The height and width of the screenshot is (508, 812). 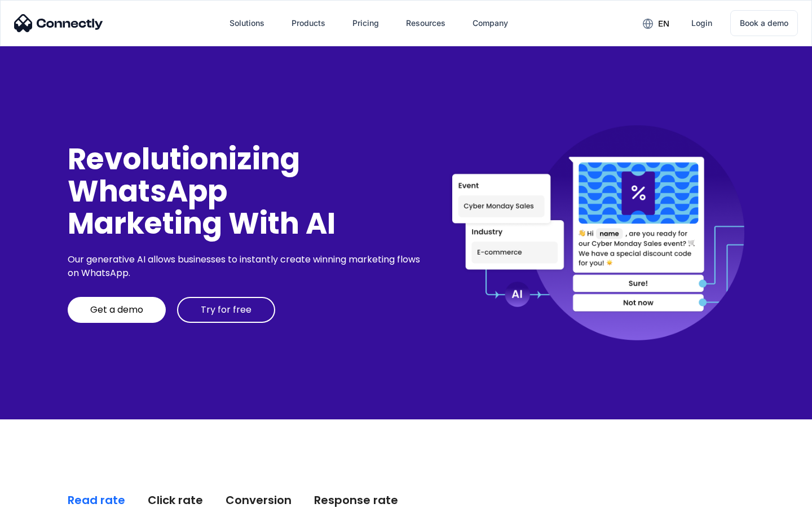 What do you see at coordinates (356, 500) in the screenshot?
I see `div: Response rate` at bounding box center [356, 500].